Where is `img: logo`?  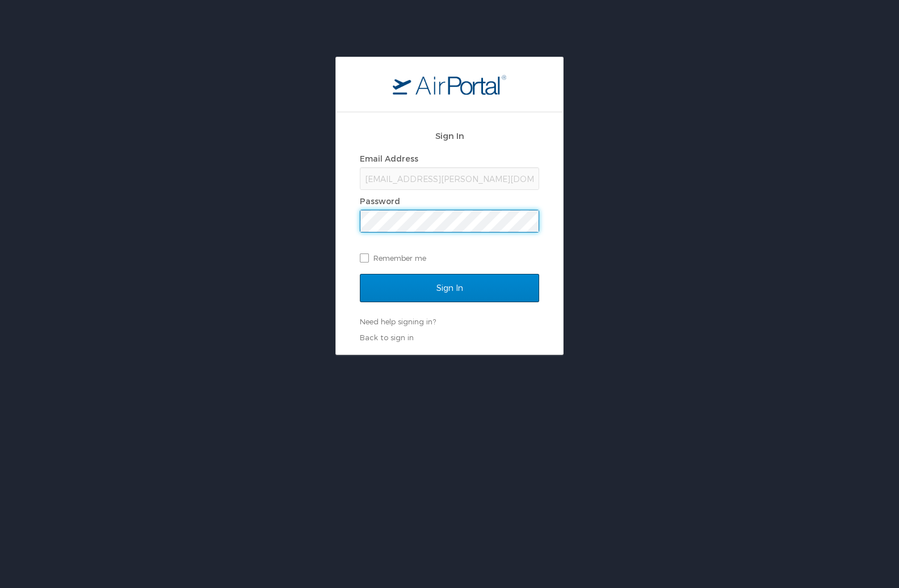 img: logo is located at coordinates (449, 85).